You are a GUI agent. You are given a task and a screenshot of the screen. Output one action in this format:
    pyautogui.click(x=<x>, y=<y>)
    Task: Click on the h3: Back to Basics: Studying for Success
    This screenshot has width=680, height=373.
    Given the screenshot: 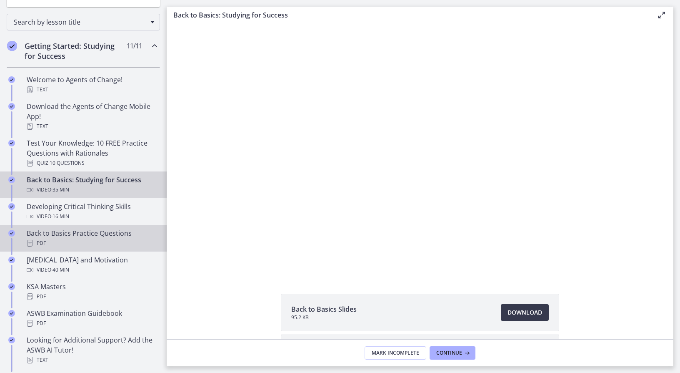 What is the action you would take?
    pyautogui.click(x=409, y=15)
    